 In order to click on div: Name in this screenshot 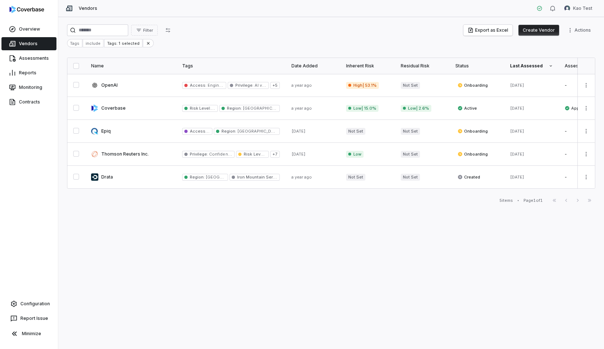, I will do `click(131, 66)`.